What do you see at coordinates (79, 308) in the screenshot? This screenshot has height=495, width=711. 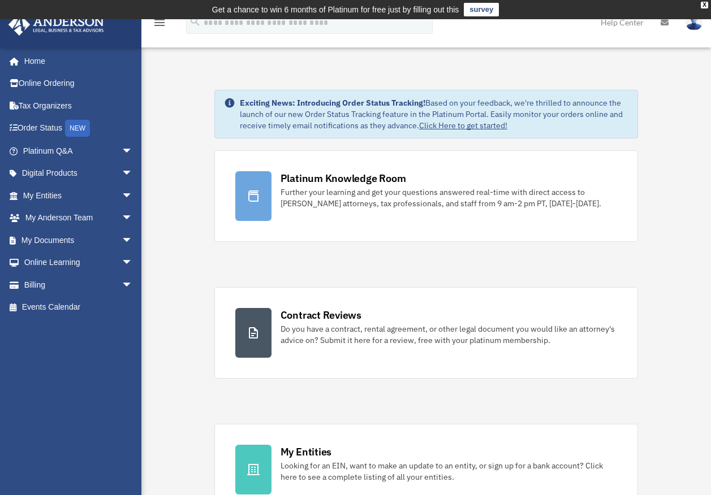 I see `a: Events Calendar` at bounding box center [79, 308].